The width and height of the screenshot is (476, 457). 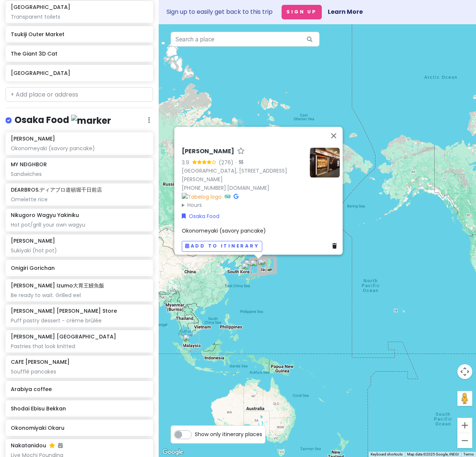 I want to click on img: marker, so click(x=91, y=120).